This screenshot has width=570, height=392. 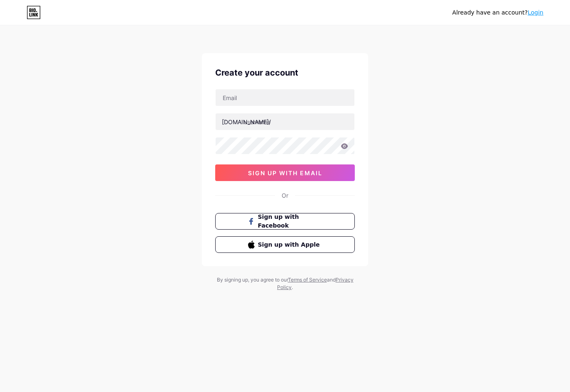 What do you see at coordinates (285, 245) in the screenshot?
I see `button: Sign up with Apple` at bounding box center [285, 245].